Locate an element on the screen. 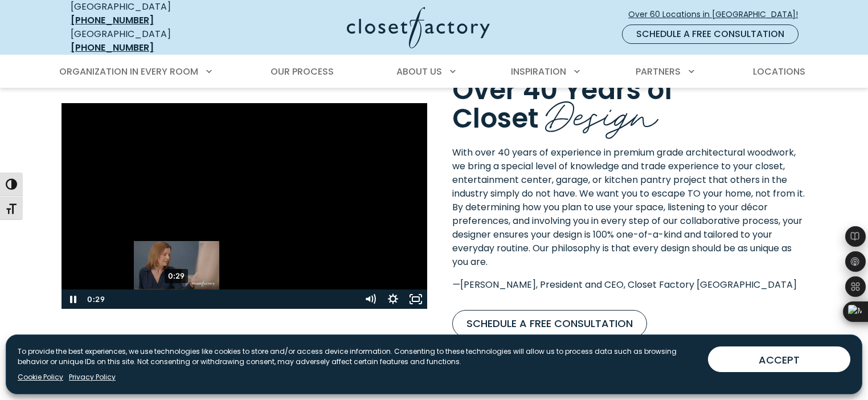  div: Play Wistia video is located at coordinates (245, 206).